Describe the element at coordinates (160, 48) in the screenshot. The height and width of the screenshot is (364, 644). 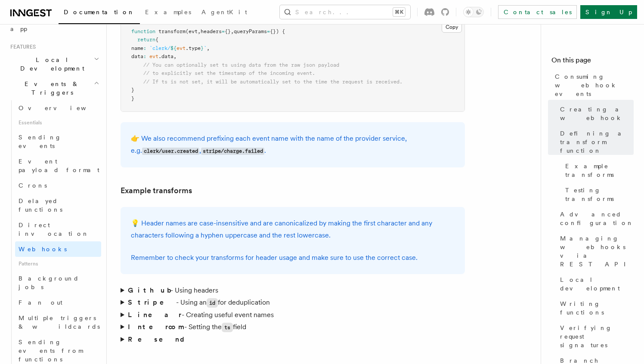
I see `span: `clerk/` at that location.